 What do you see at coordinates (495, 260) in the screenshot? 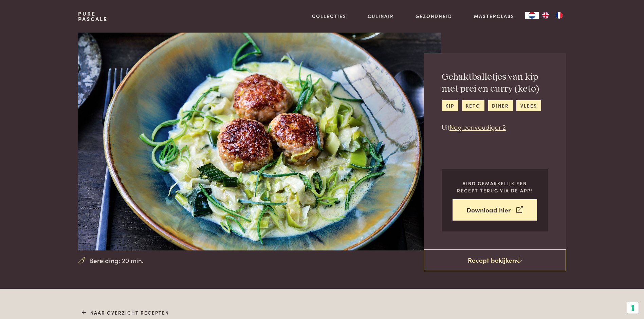
I see `a: Recept bekijken` at bounding box center [495, 260].